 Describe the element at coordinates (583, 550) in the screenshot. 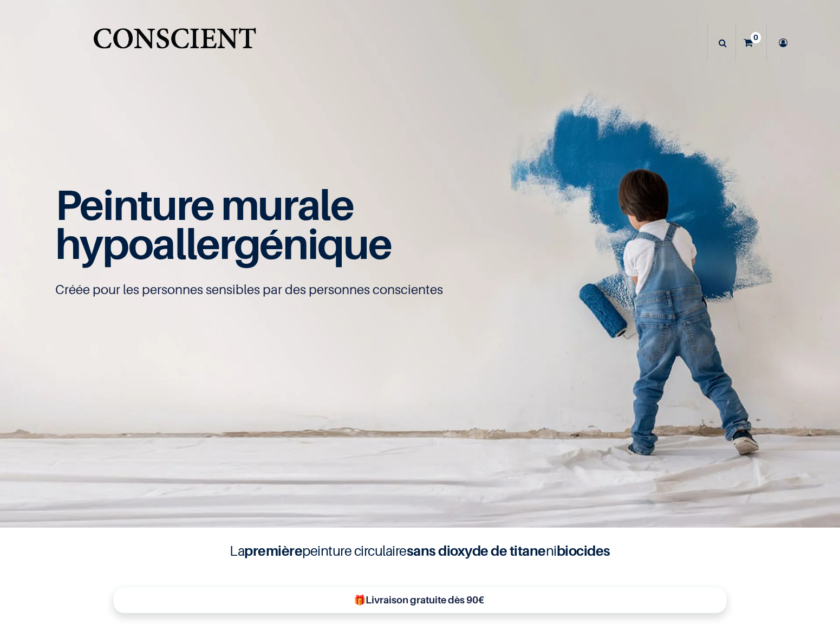

I see `b: biocides` at that location.